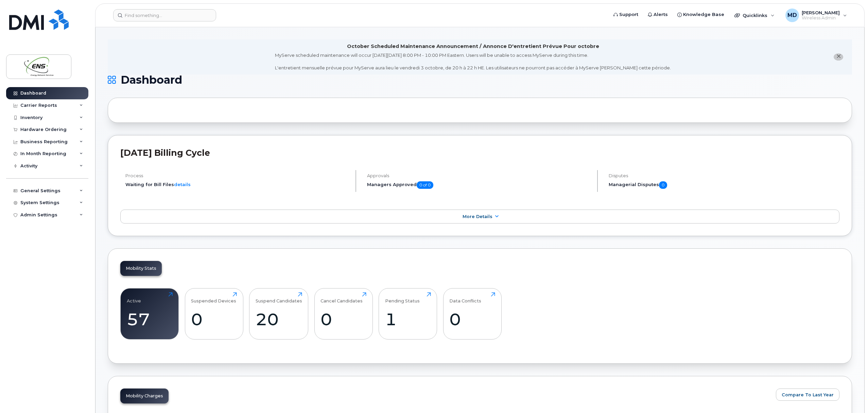  What do you see at coordinates (151, 80) in the screenshot?
I see `span: Dashboard` at bounding box center [151, 80].